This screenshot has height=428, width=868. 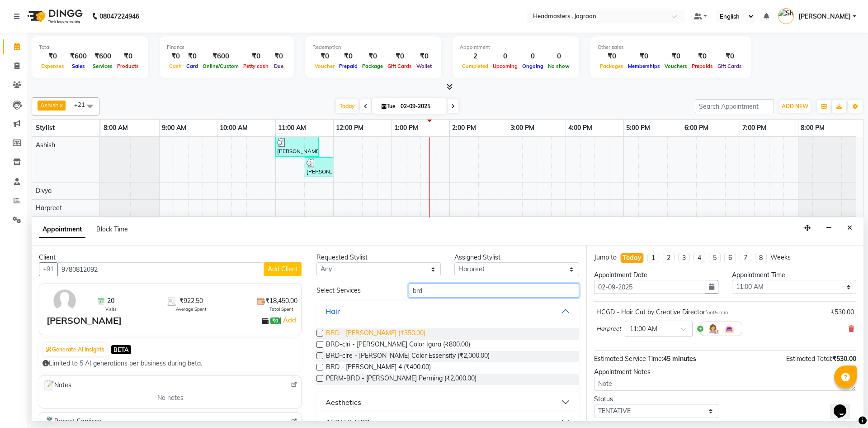 What do you see at coordinates (746, 258) in the screenshot?
I see `li: 7` at bounding box center [746, 258].